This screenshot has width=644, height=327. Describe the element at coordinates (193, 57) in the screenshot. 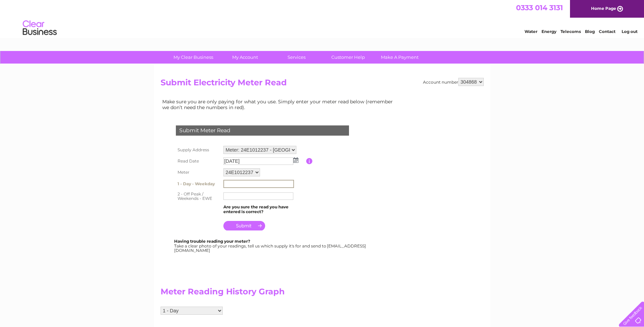

I see `a: My Clear Business` at that location.